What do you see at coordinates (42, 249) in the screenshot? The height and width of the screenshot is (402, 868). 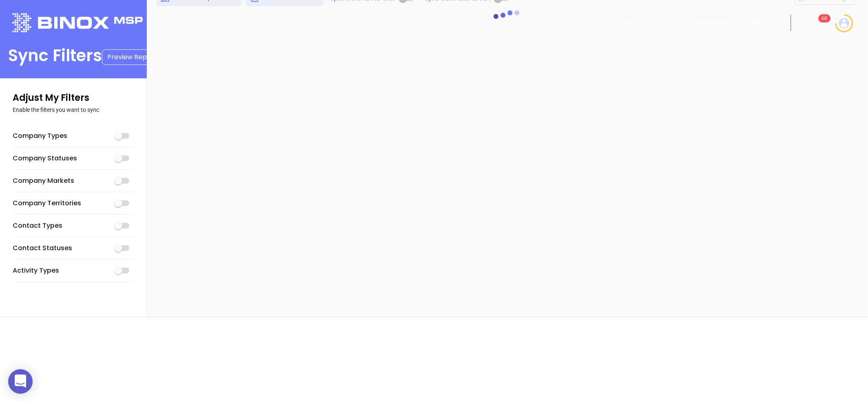 I see `a: Contact Statuses` at bounding box center [42, 249].